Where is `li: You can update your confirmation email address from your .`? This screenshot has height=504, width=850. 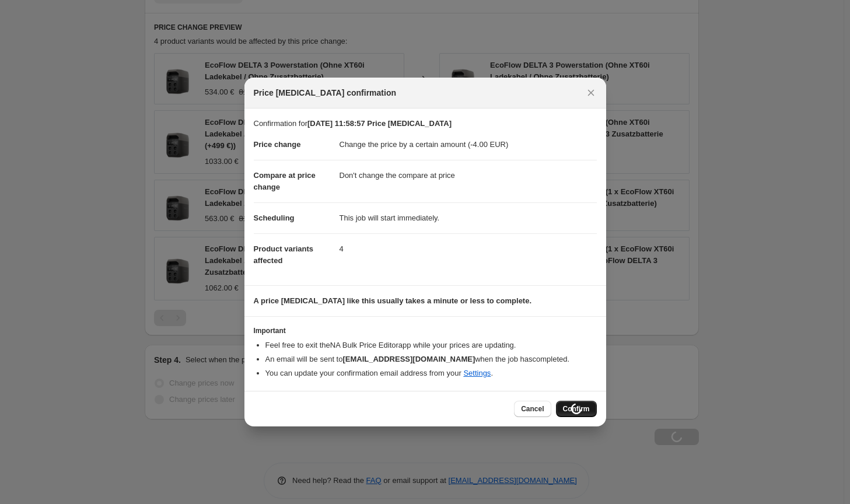
li: You can update your confirmation email address from your . is located at coordinates (431, 374).